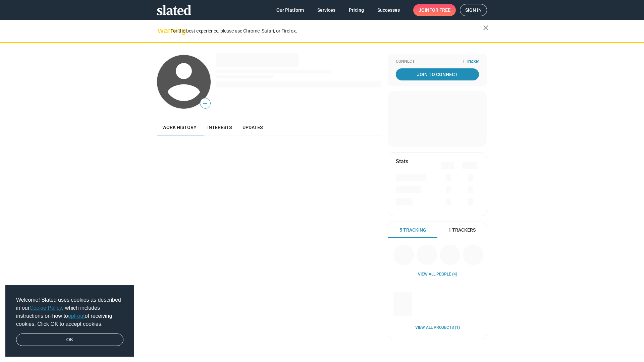 The width and height of the screenshot is (644, 362). What do you see at coordinates (180, 128) in the screenshot?
I see `span: Work history` at bounding box center [180, 128].